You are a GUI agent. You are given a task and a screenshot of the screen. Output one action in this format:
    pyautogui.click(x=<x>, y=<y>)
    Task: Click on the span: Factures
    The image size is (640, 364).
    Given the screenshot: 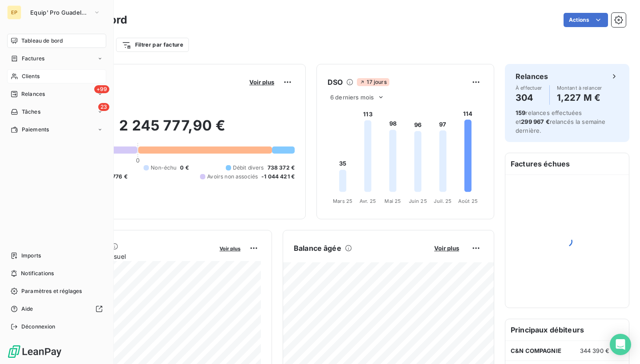 What is the action you would take?
    pyautogui.click(x=33, y=58)
    